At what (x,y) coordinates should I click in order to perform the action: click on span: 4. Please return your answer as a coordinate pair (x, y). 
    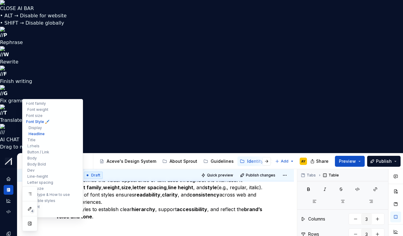
    Looking at the image, I should click on (32, 211).